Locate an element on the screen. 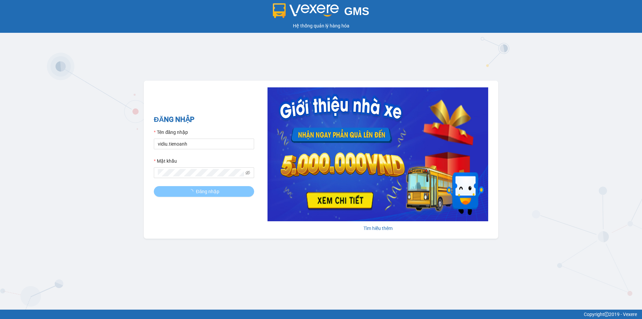 Image resolution: width=642 pixels, height=319 pixels. span: eye-invisible is located at coordinates (248, 172).